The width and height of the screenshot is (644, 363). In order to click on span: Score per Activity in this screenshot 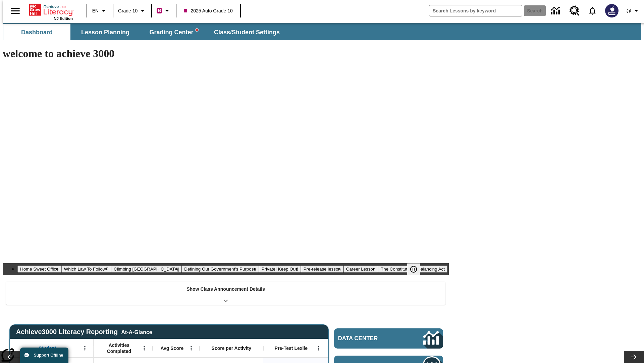, I will do `click(232, 348)`.